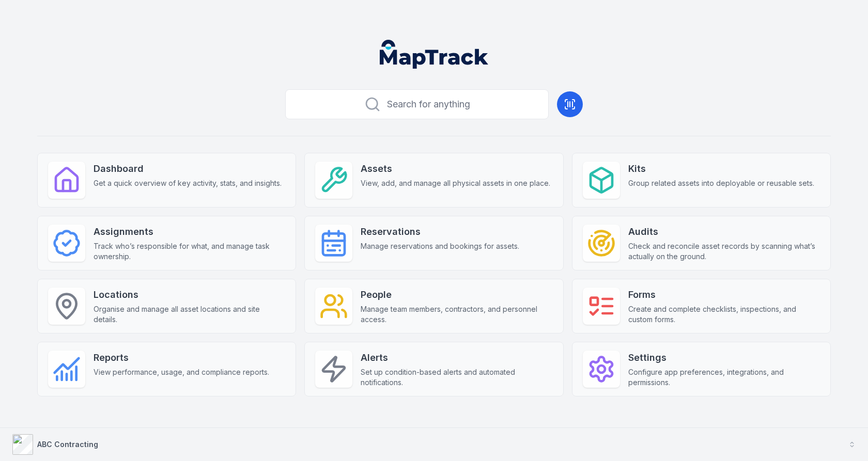 The image size is (868, 461). Describe the element at coordinates (724, 358) in the screenshot. I see `strong: Settings` at that location.